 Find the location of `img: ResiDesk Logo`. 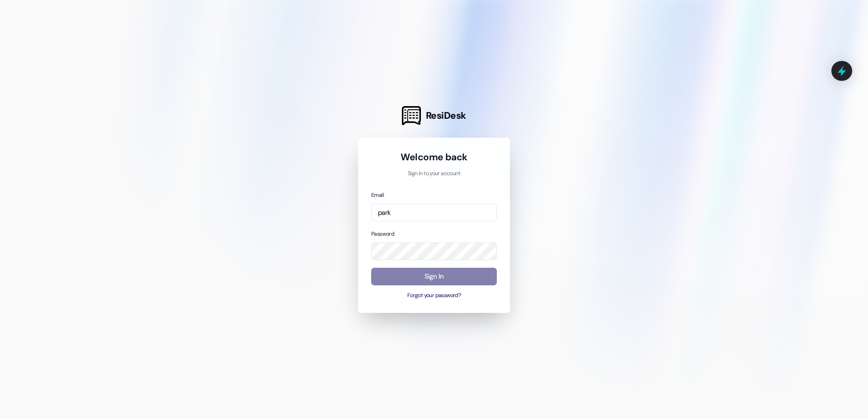

img: ResiDesk Logo is located at coordinates (411, 115).